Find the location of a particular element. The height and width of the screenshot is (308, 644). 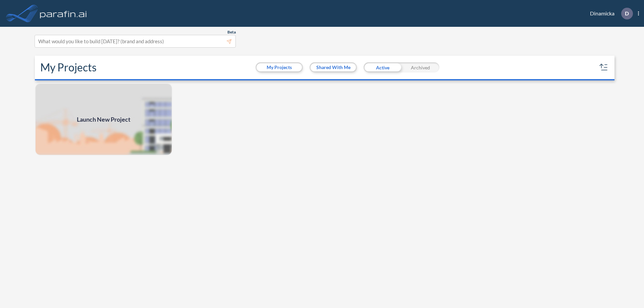

span: Launch New Project is located at coordinates (104, 119).